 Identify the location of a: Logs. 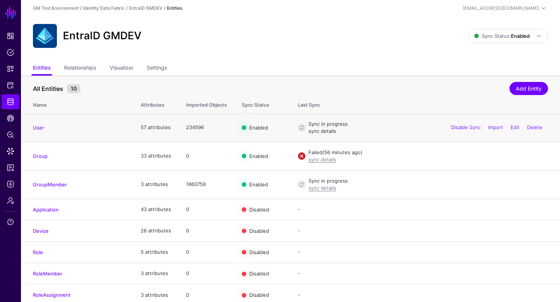
(10, 184).